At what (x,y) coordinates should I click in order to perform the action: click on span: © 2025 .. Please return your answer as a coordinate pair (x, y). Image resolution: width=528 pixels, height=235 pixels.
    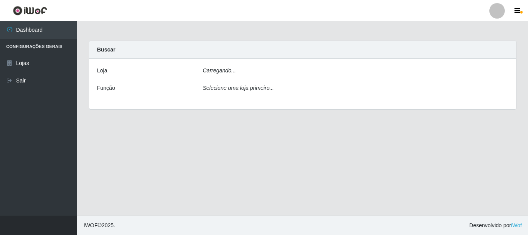
    Looking at the image, I should click on (99, 225).